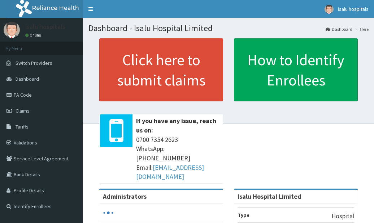 The image size is (374, 223). I want to click on p: Hospital, so click(343, 216).